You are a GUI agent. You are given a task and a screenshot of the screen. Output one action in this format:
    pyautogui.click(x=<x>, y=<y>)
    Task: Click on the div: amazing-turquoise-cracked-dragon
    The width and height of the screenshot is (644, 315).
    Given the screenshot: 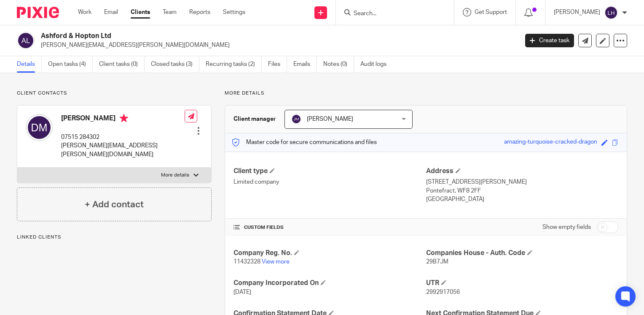 What is the action you would take?
    pyautogui.click(x=550, y=142)
    